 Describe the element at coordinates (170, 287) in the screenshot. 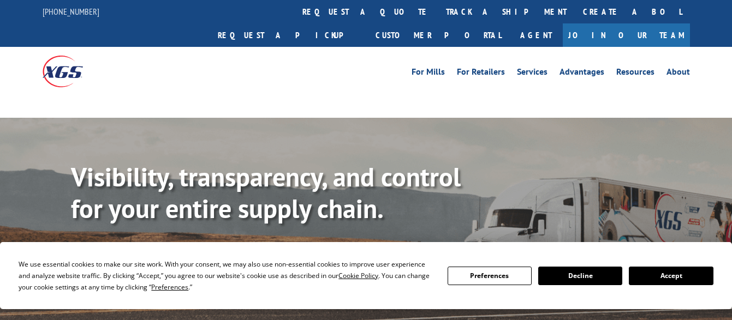

I see `span: Preferences` at that location.